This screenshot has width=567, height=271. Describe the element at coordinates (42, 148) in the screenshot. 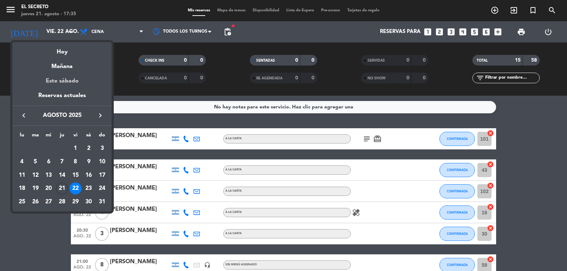

I see `td: AGO.` at that location.